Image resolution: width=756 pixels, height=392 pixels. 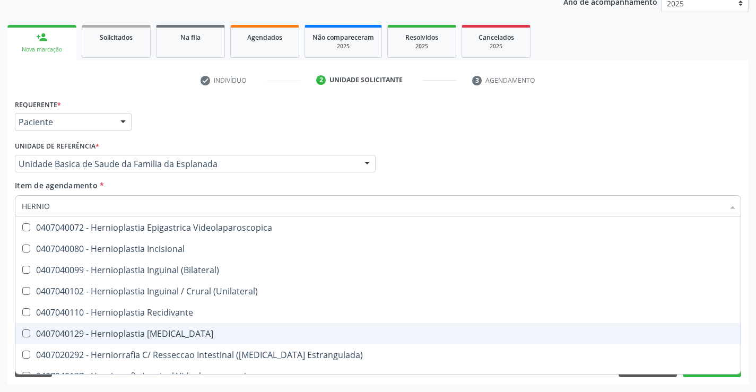 I want to click on span: Paciente, so click(x=64, y=122).